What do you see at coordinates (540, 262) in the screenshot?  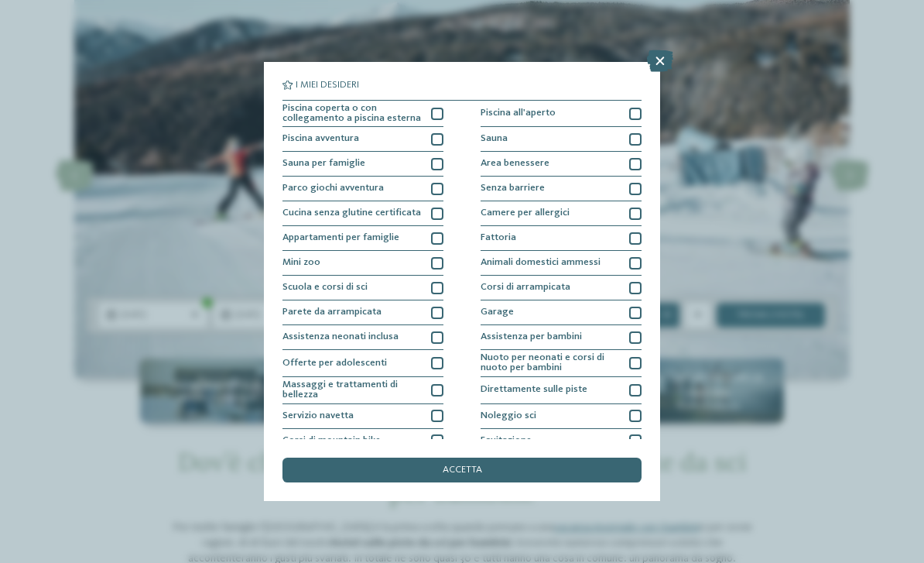 I see `span: Animali domestici ammessi` at bounding box center [540, 262].